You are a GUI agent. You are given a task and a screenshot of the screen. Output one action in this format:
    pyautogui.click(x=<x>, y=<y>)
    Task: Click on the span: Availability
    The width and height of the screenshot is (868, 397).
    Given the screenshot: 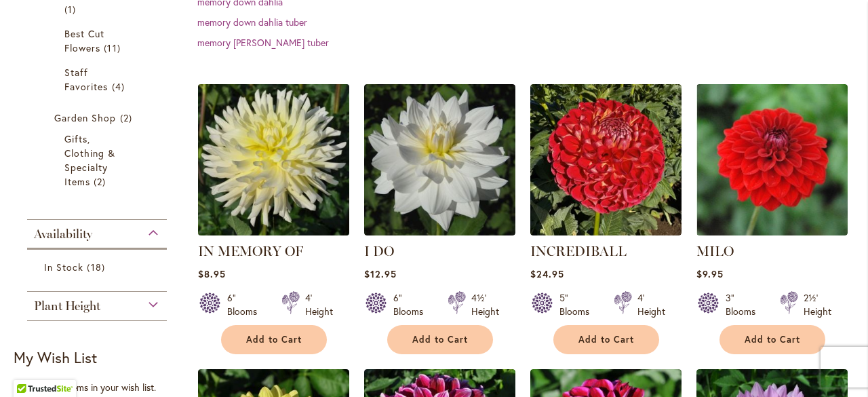 What is the action you would take?
    pyautogui.click(x=63, y=234)
    